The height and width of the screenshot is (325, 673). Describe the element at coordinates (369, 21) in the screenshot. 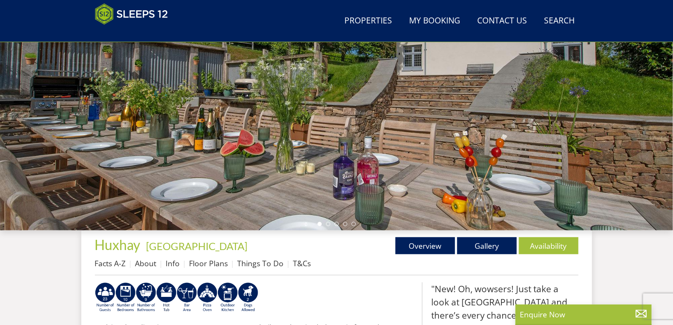

I see `a: Properties` at that location.